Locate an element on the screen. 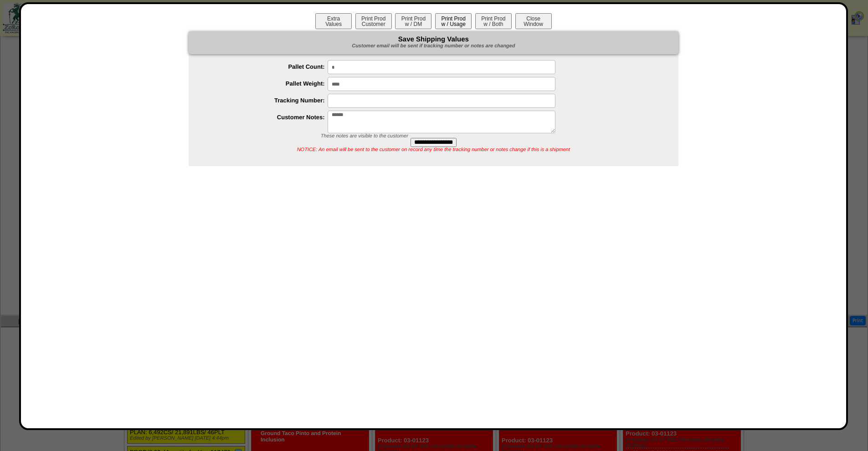 The width and height of the screenshot is (868, 451). div: Save Shipping Values is located at coordinates (433, 43).